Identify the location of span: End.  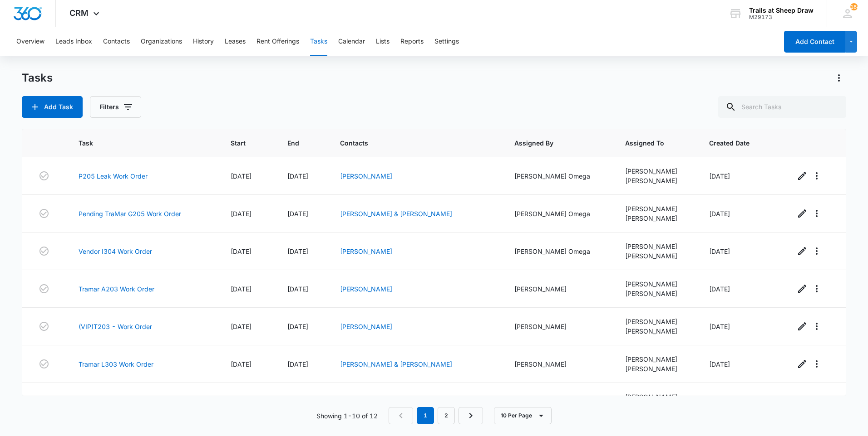
(296, 143).